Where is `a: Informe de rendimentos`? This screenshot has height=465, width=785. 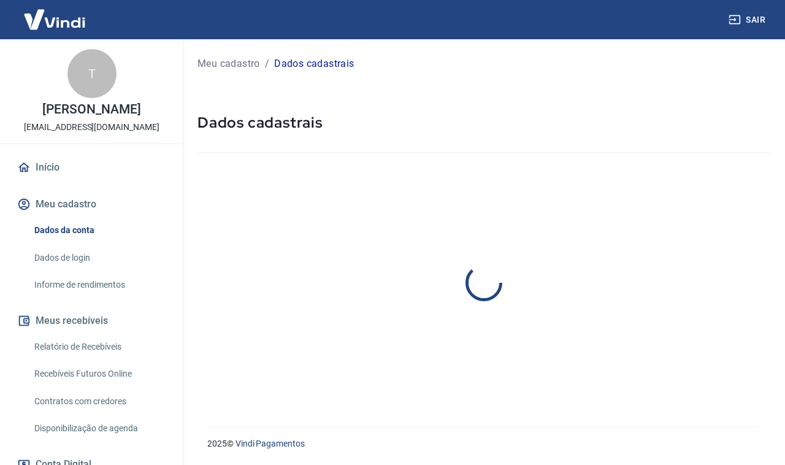 a: Informe de rendimentos is located at coordinates (99, 285).